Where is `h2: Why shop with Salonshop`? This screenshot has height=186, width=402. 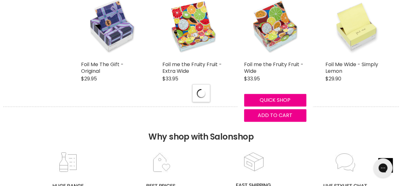
h2: Why shop with Salonshop is located at coordinates (201, 129).